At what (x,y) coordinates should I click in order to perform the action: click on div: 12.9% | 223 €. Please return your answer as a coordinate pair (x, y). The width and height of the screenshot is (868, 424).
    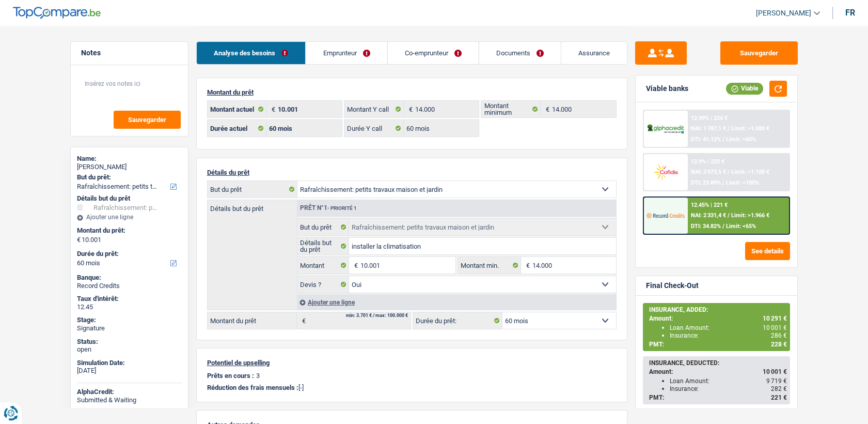
    Looking at the image, I should click on (707, 161).